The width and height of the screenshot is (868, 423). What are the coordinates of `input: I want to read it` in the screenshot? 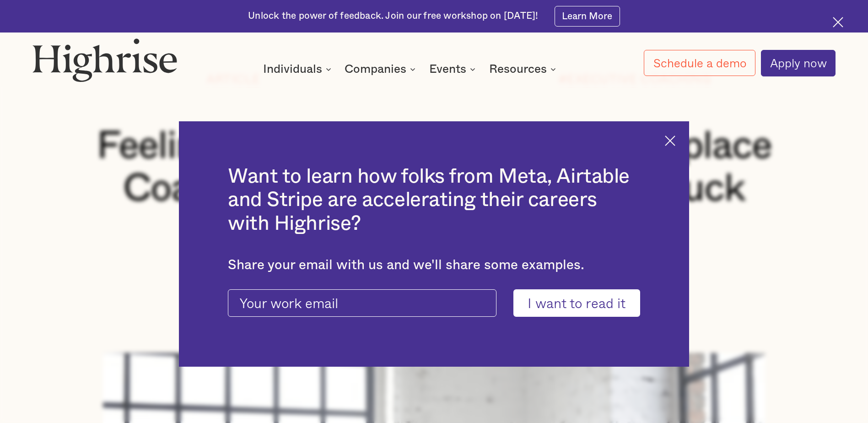 It's located at (576, 303).